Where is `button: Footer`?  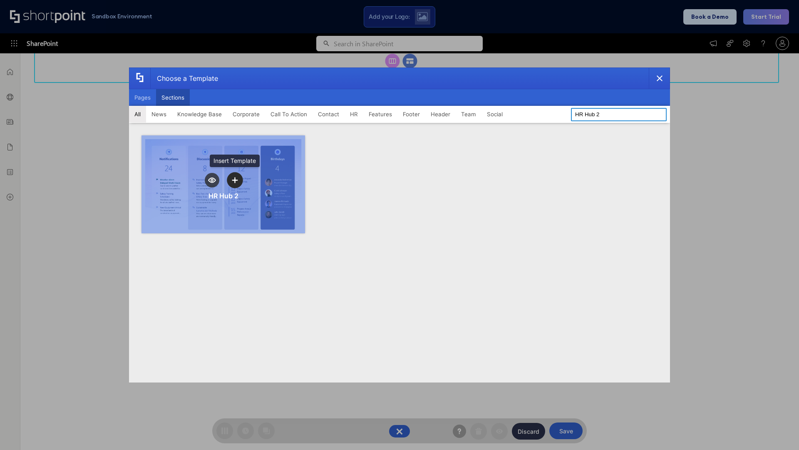 button: Footer is located at coordinates (411, 114).